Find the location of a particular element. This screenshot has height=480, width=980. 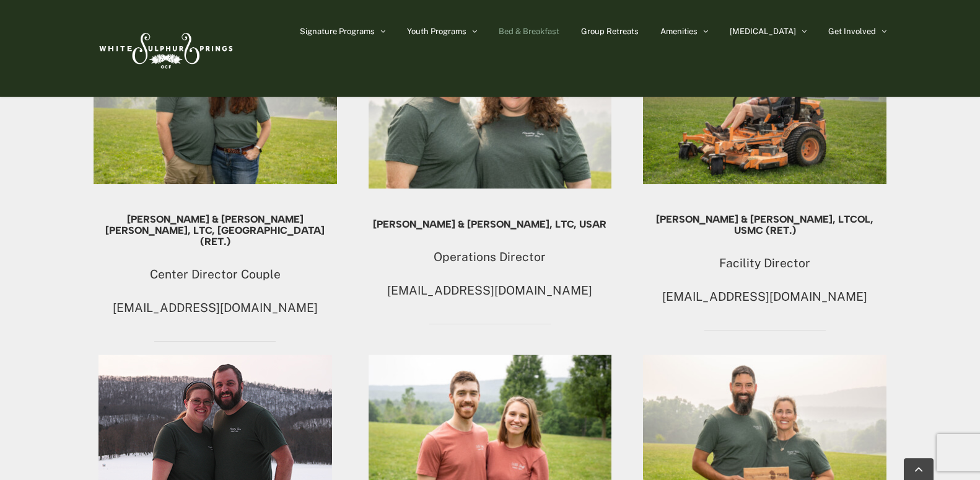

span: Get Involved is located at coordinates (852, 31).